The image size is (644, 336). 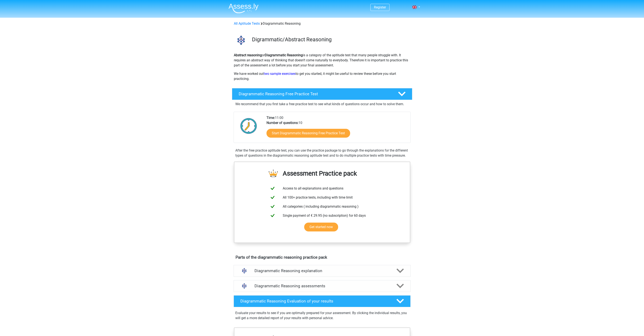 What do you see at coordinates (322, 286) in the screenshot?
I see `h4: Diagrammatic Reasoning assessments` at bounding box center [322, 286].